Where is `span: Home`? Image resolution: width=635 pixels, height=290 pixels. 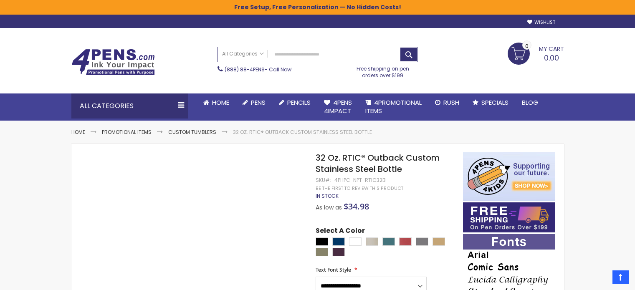
span: Home is located at coordinates (220, 102).